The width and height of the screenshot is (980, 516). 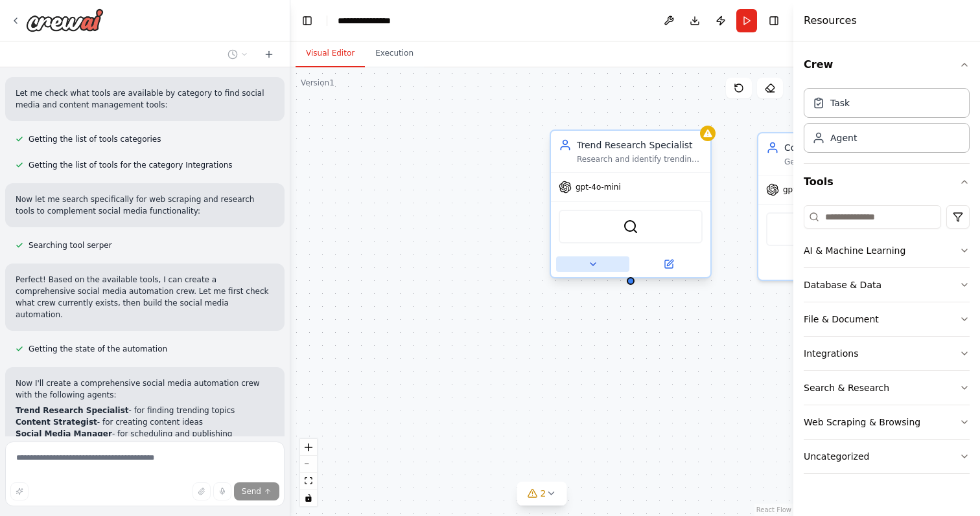 I want to click on button: Uncategorized, so click(x=887, y=457).